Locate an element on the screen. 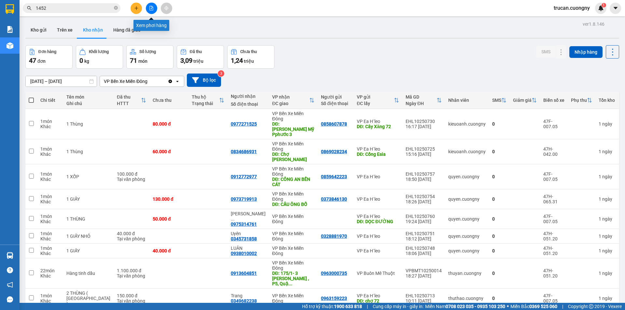  input: Select a date range. is located at coordinates (61, 81).